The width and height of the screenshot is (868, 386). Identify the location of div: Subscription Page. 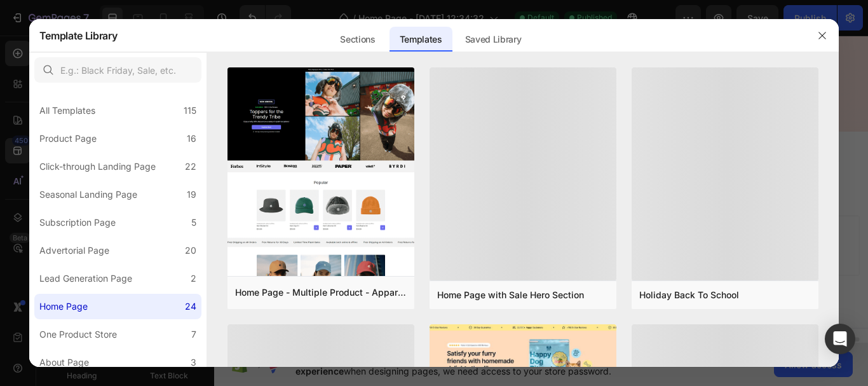
(78, 223).